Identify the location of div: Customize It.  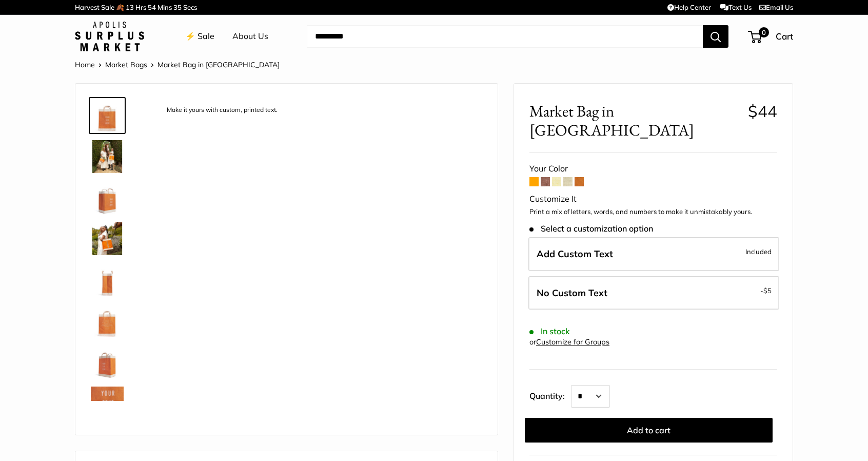
(653, 199).